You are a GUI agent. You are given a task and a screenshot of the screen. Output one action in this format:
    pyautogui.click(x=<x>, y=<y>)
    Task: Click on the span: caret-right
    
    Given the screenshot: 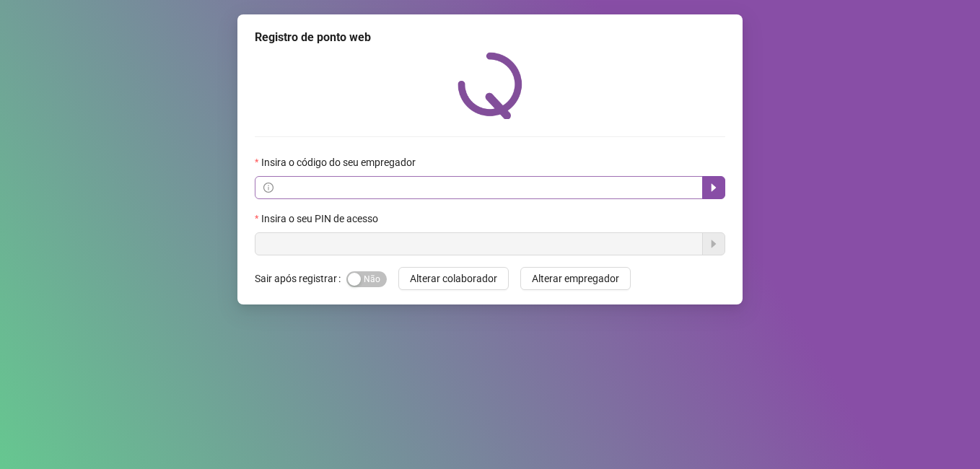 What is the action you would take?
    pyautogui.click(x=714, y=188)
    